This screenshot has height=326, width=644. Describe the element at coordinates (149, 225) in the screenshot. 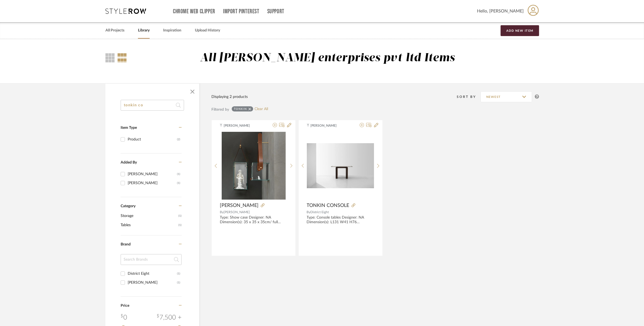

I see `span: Tables` at that location.